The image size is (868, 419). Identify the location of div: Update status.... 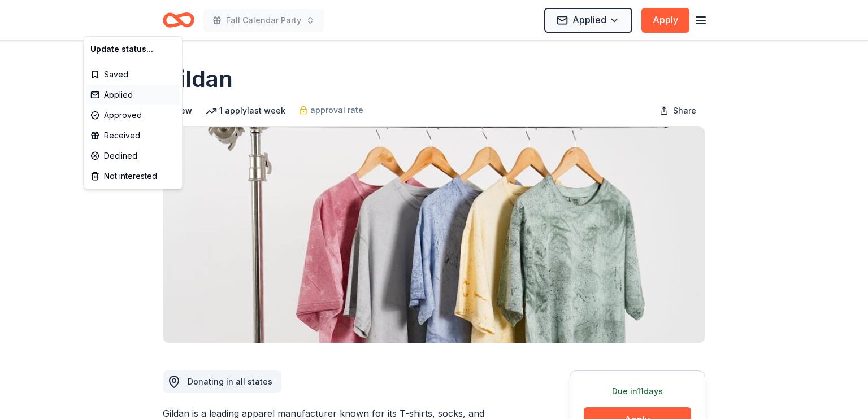
(132, 50).